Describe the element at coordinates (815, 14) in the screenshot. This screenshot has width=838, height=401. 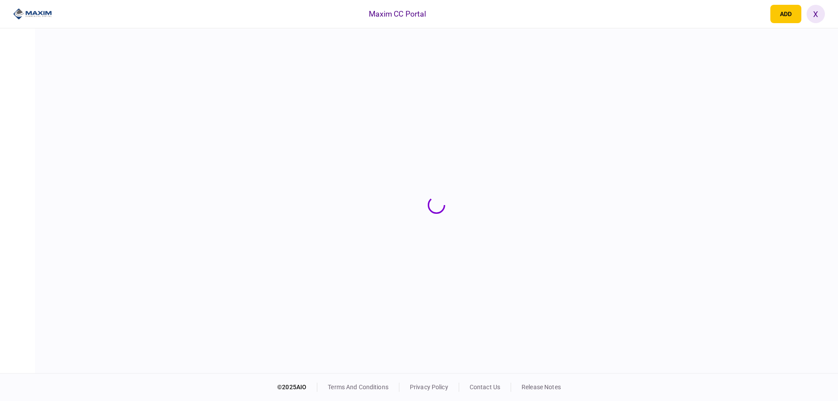
I see `div: X` at that location.